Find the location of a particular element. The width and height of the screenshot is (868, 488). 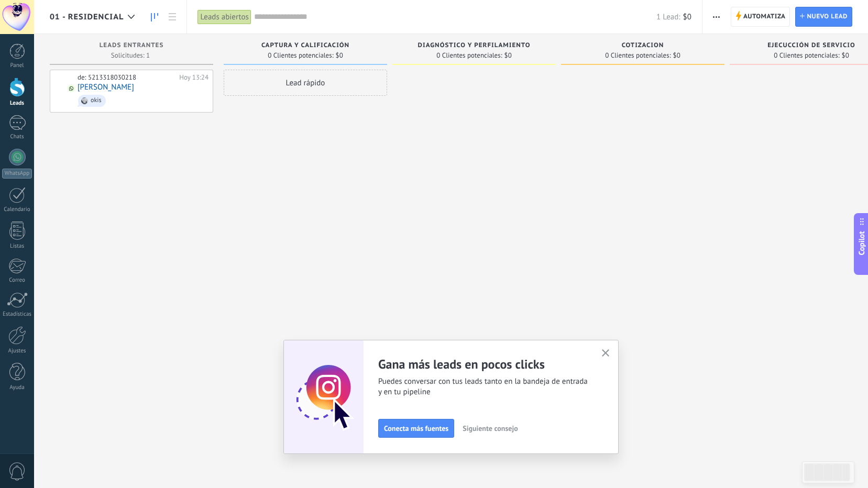

span: Ejecucción de Servicio is located at coordinates (811, 45).